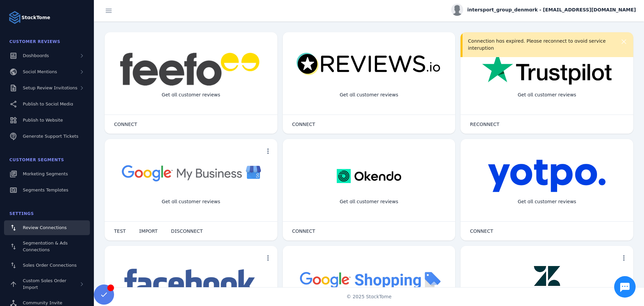  I want to click on span: RECONNECT, so click(485, 124).